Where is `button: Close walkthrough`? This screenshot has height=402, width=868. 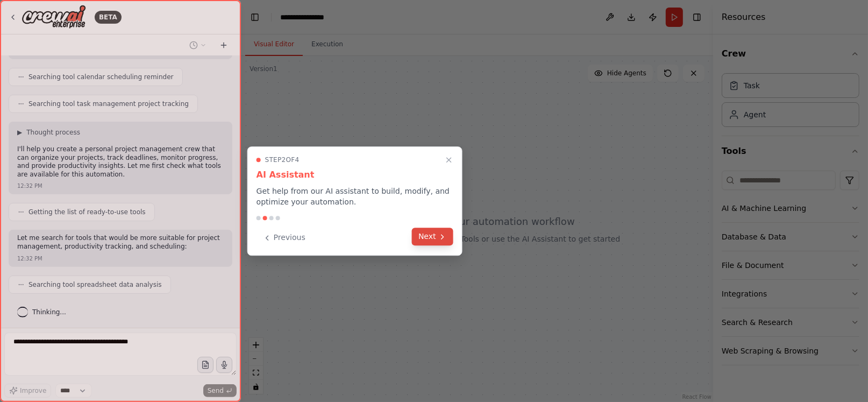
button: Close walkthrough is located at coordinates (449, 160).